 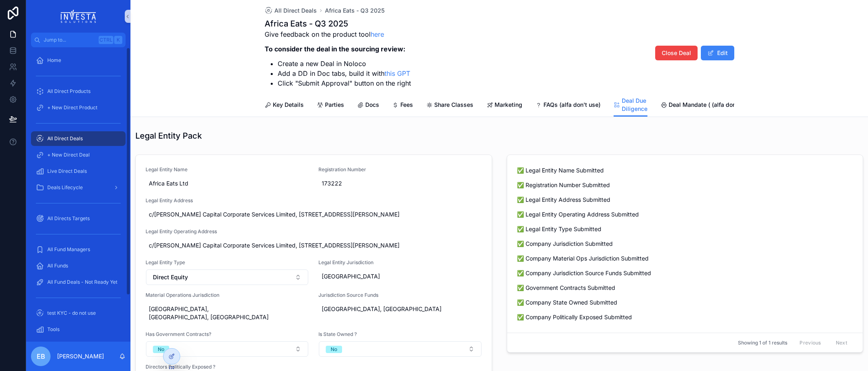 I want to click on button: Edit, so click(x=717, y=53).